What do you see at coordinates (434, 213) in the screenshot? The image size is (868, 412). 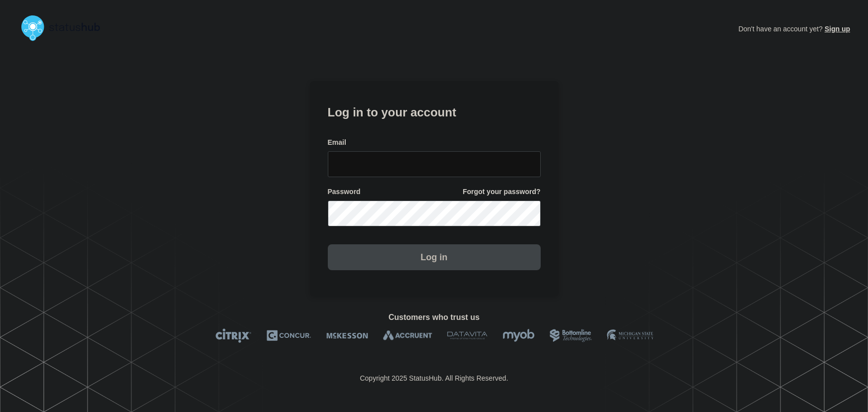 I see `input: password input` at bounding box center [434, 213].